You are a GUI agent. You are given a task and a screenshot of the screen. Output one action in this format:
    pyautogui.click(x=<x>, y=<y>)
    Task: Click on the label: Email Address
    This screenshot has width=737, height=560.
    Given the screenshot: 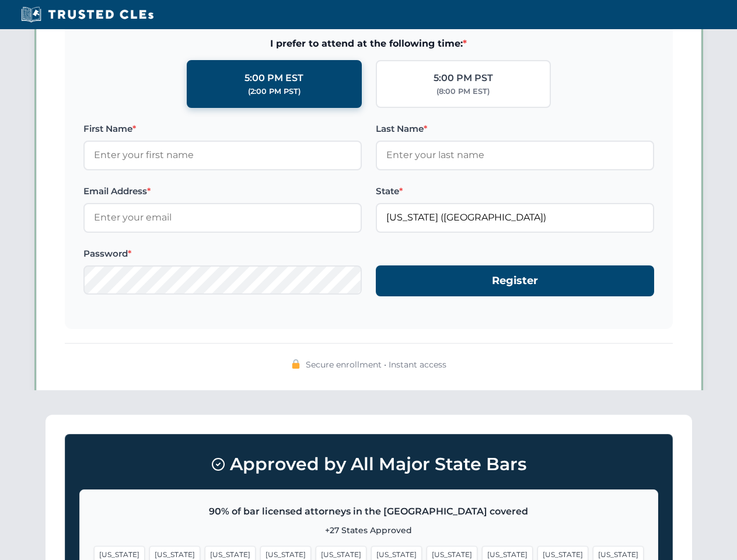 What is the action you would take?
    pyautogui.click(x=222, y=192)
    